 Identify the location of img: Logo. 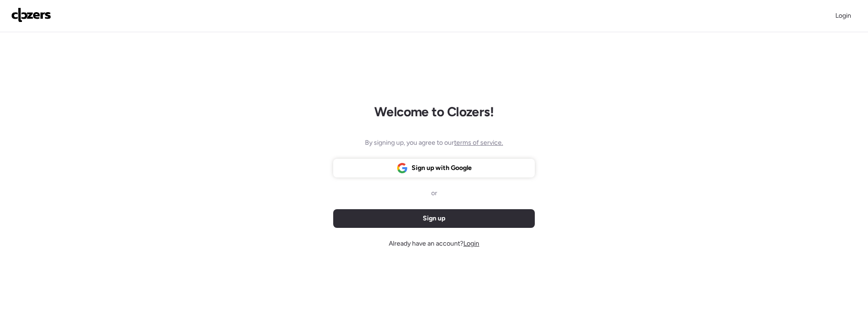
(31, 15).